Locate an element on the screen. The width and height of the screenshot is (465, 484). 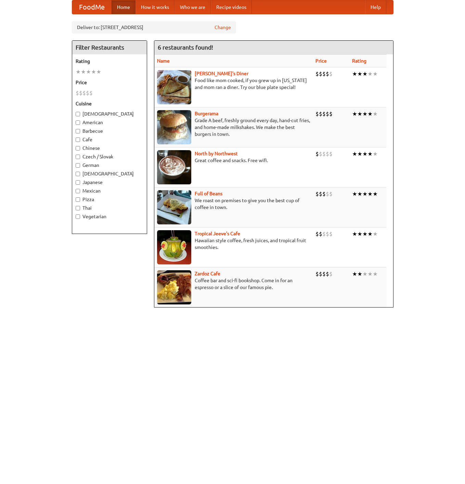
a: Price is located at coordinates (321, 61).